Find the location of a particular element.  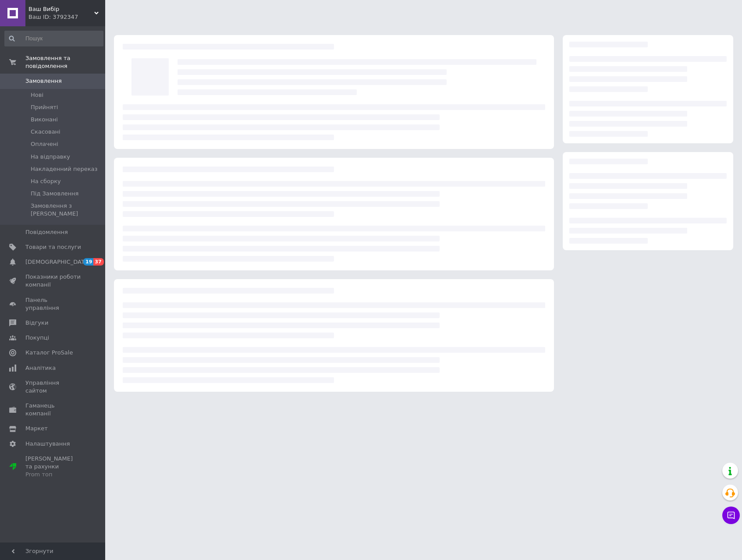

span: Ваш Вибір is located at coordinates (61, 9).